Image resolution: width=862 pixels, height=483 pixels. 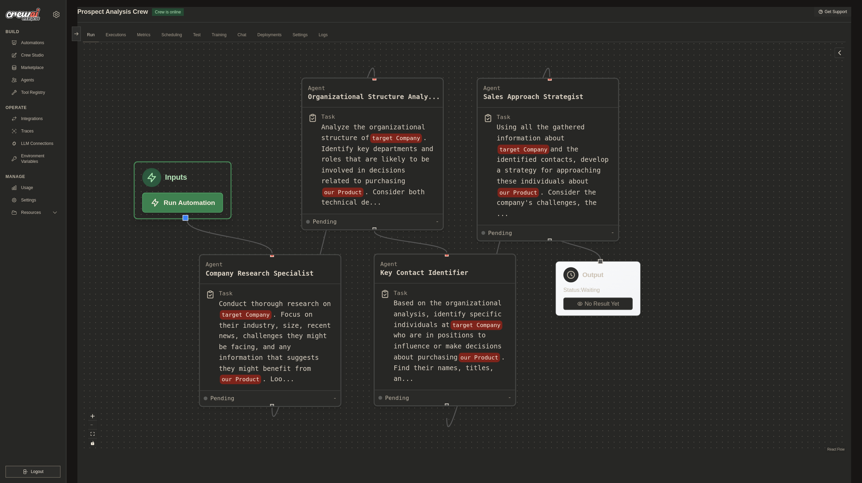 I want to click on button: zoom out, so click(x=93, y=425).